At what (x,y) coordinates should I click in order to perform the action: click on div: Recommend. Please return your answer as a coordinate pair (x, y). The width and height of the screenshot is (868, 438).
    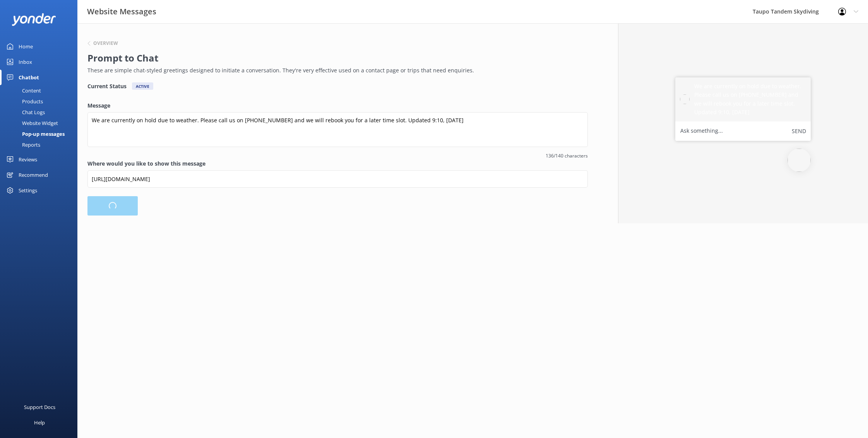
    Looking at the image, I should click on (33, 175).